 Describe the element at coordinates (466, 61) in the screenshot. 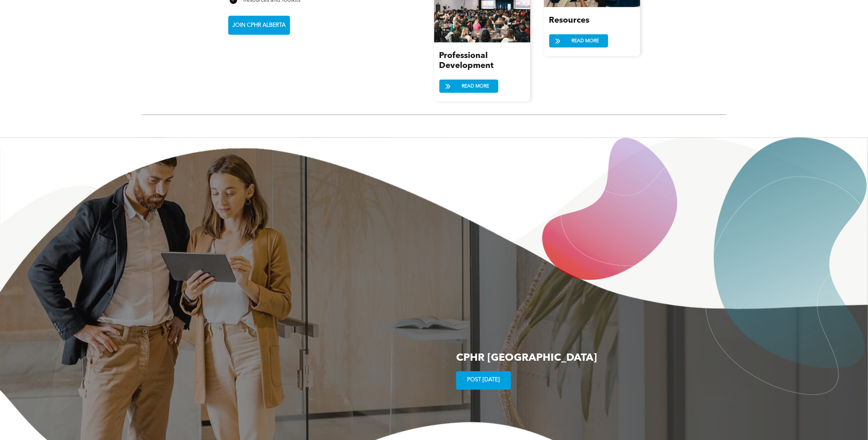

I see `span: Professional Development` at that location.